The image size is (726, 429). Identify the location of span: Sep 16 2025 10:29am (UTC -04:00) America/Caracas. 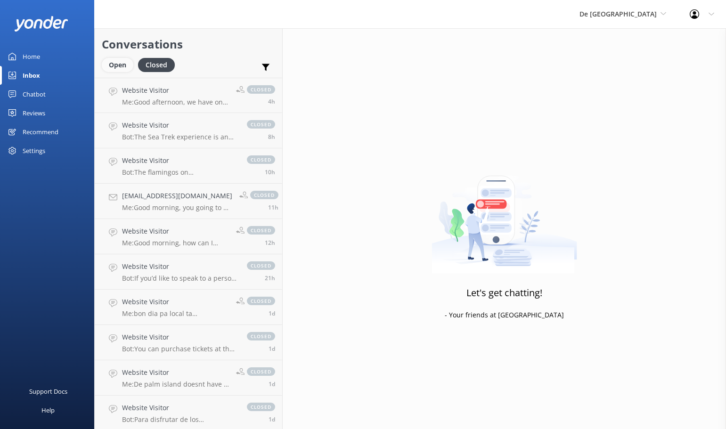
(270, 172).